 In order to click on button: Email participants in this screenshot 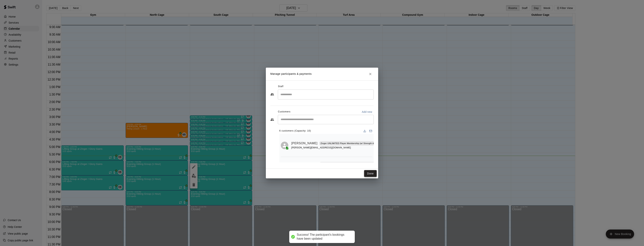, I will do `click(371, 131)`.